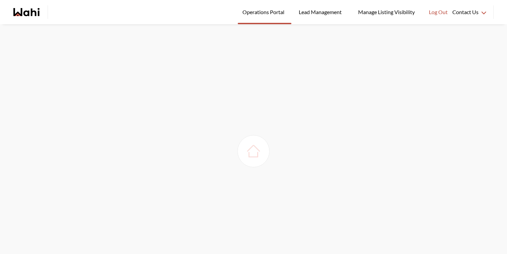 This screenshot has width=507, height=254. Describe the element at coordinates (27, 12) in the screenshot. I see `a: Wahi homepage` at that location.